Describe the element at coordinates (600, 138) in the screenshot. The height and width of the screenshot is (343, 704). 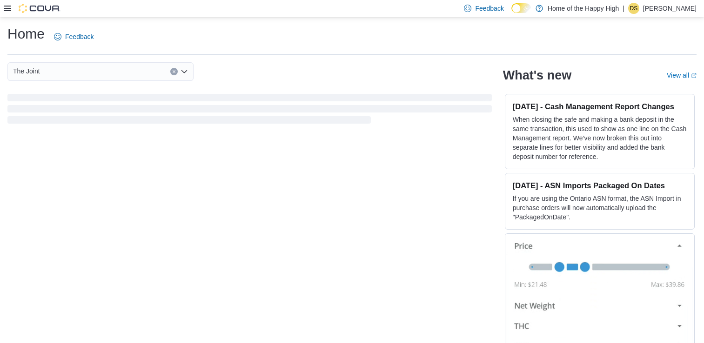
I see `p: When closing the safe and making a bank deposit in the same transaction, this used to show as one...` at that location.